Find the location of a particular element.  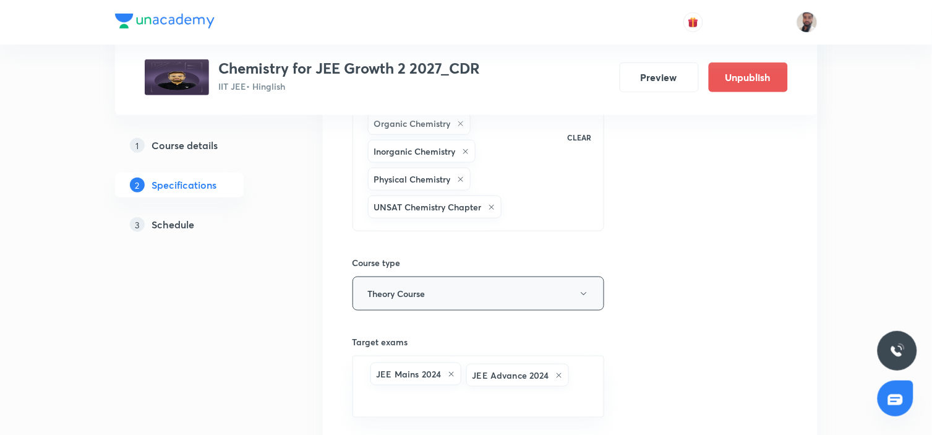

p: IIT JEE • Hinglish is located at coordinates (350, 86).